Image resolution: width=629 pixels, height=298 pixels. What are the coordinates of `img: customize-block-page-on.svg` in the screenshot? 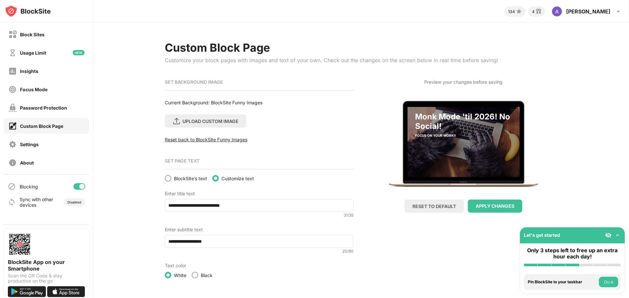 It's located at (12, 126).